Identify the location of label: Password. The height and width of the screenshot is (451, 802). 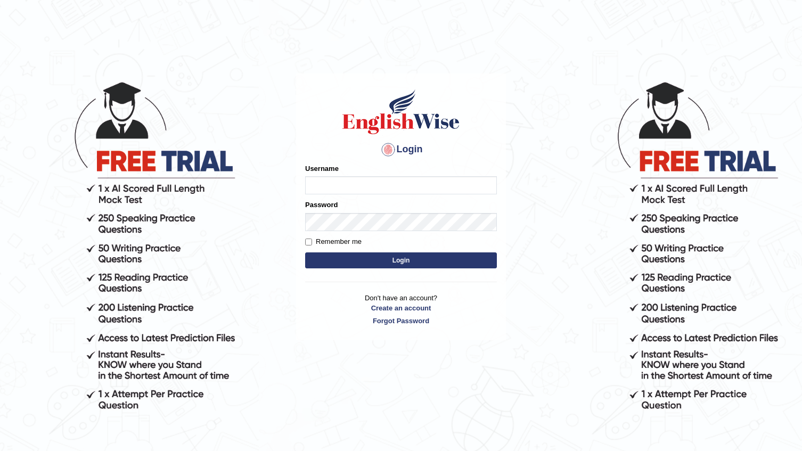
(321, 205).